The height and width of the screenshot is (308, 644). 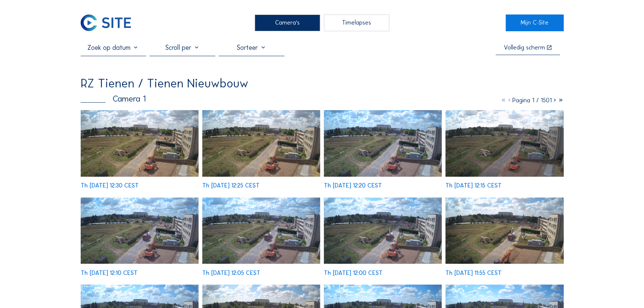 What do you see at coordinates (356, 23) in the screenshot?
I see `div: Timelapses` at bounding box center [356, 23].